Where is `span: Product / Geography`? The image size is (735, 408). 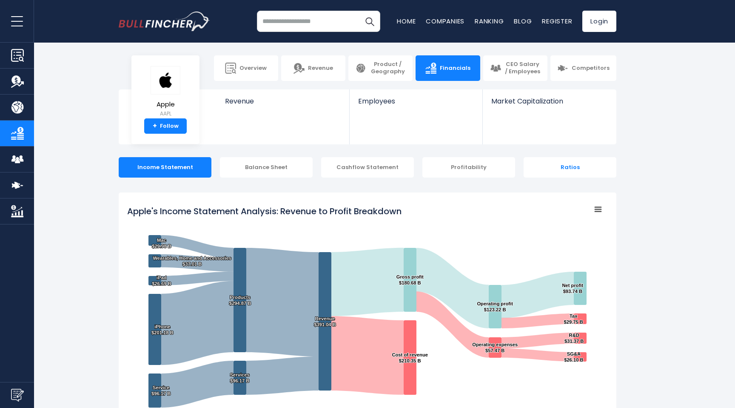
span: Product / Geography is located at coordinates (388, 68).